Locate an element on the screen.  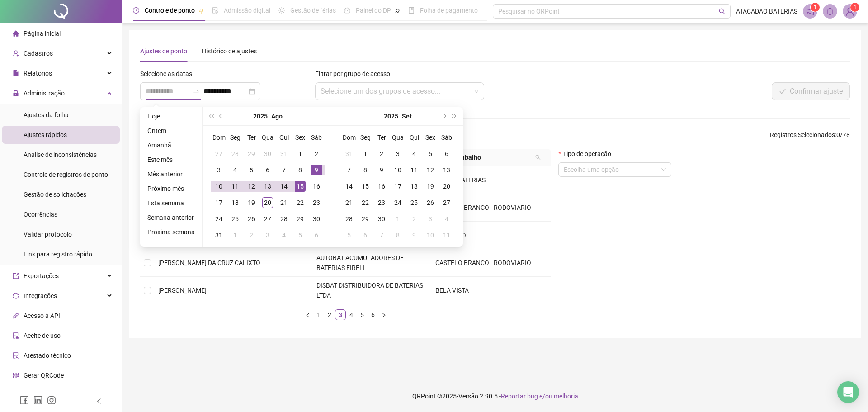
li: Amanhã is located at coordinates (171, 145).